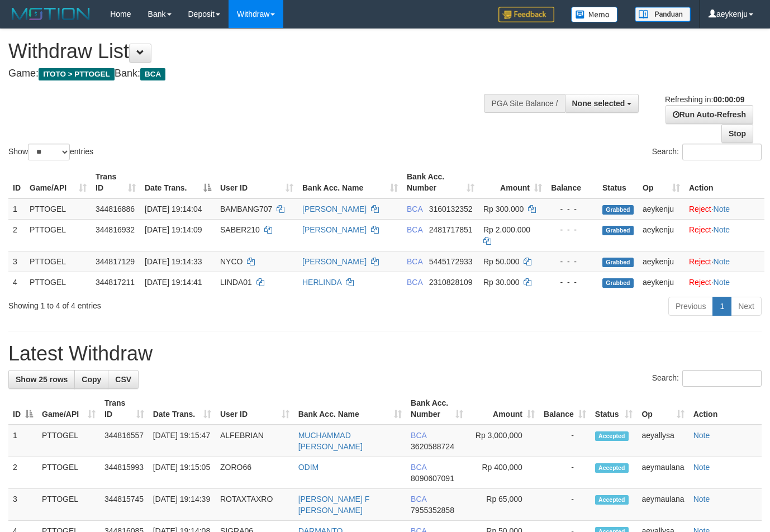 Image resolution: width=770 pixels, height=532 pixels. What do you see at coordinates (231, 262) in the screenshot?
I see `span: NYCO` at bounding box center [231, 262].